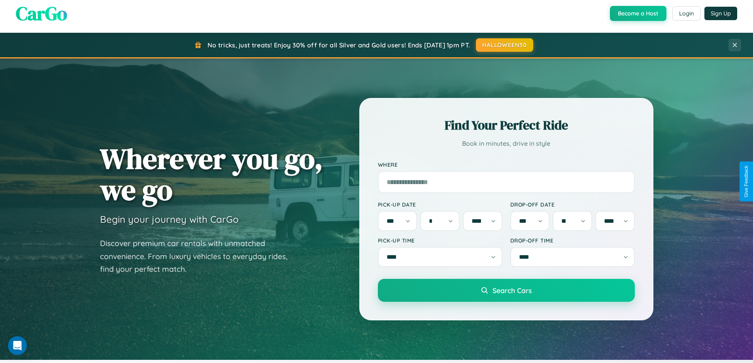 The height and width of the screenshot is (363, 753). What do you see at coordinates (440, 240) in the screenshot?
I see `label: Pick-up Time` at bounding box center [440, 240].